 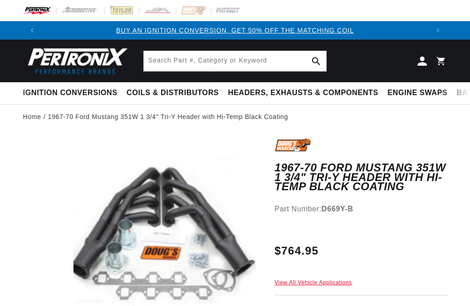 What do you see at coordinates (172, 93) in the screenshot?
I see `summary: Coils & Distributors` at bounding box center [172, 93].